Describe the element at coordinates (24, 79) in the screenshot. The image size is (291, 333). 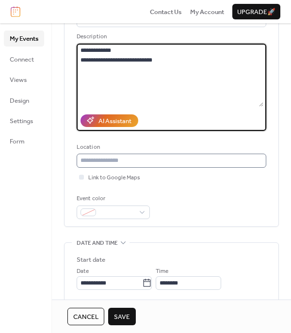
I see `a: Views` at that location.